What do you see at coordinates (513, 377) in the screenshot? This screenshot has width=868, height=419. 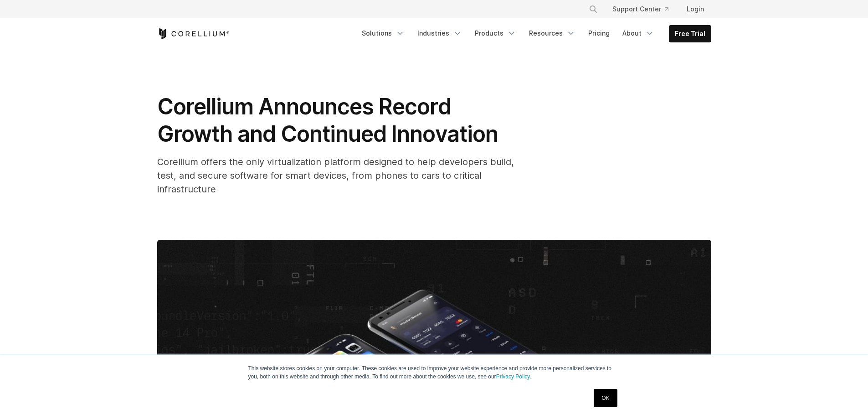 I see `a: Privacy Policy.` at bounding box center [513, 377].